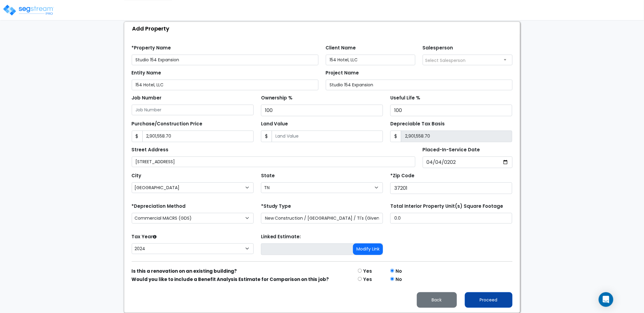 The image size is (644, 313). What do you see at coordinates (136, 176) in the screenshot?
I see `label: City` at bounding box center [136, 176].